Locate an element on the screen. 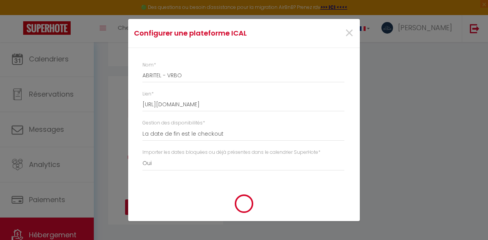 The width and height of the screenshot is (488, 240). label: Gestion des disponibilités is located at coordinates (174, 123).